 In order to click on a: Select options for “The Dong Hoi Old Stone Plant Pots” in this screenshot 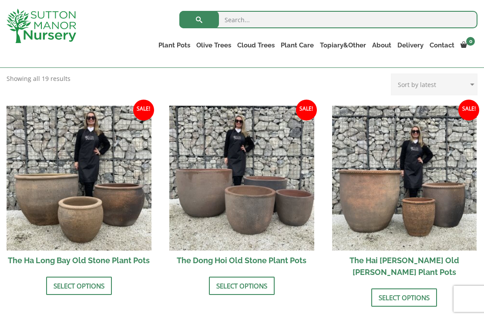, I will do `click(242, 286)`.